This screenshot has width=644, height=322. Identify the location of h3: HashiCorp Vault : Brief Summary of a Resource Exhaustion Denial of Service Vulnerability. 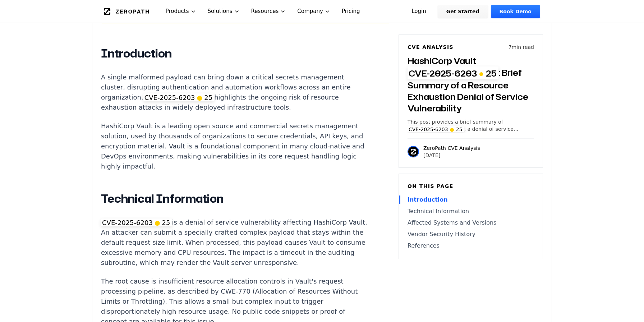
(470, 85).